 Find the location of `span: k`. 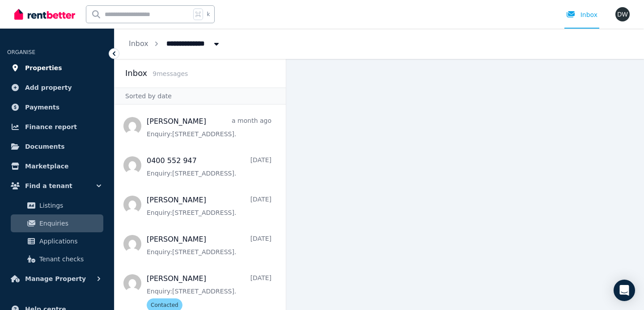

span: k is located at coordinates (208, 14).